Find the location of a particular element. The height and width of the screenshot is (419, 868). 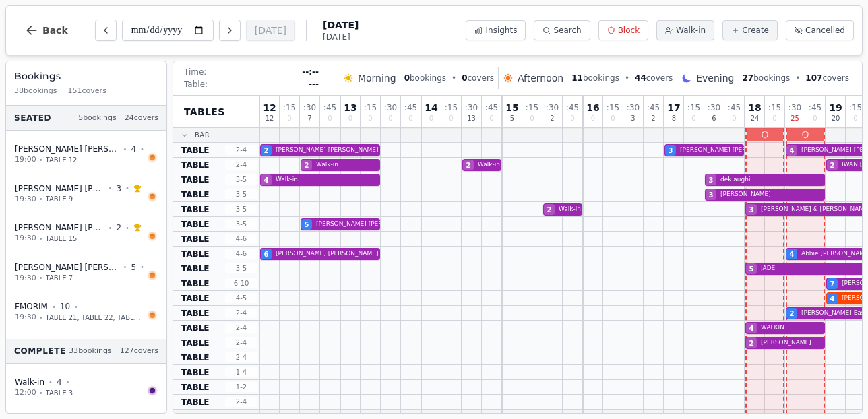

span: TABLE 21, TABLE 22, TABLE 20 is located at coordinates (95, 317).